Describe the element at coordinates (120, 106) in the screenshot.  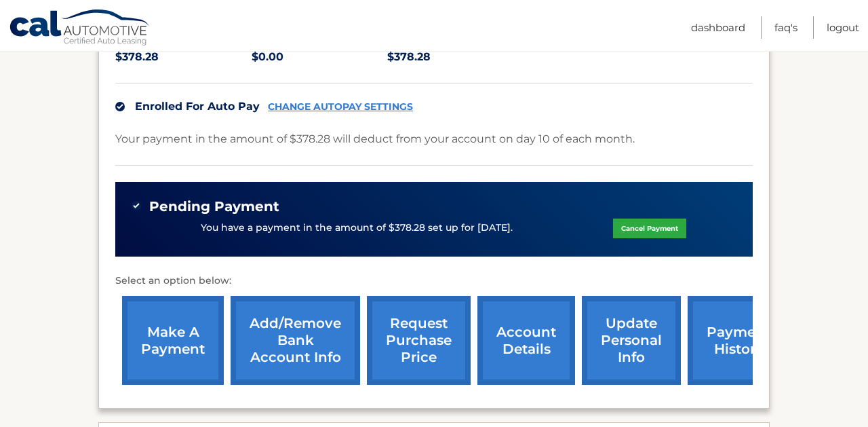
I see `img: check.svg` at that location.